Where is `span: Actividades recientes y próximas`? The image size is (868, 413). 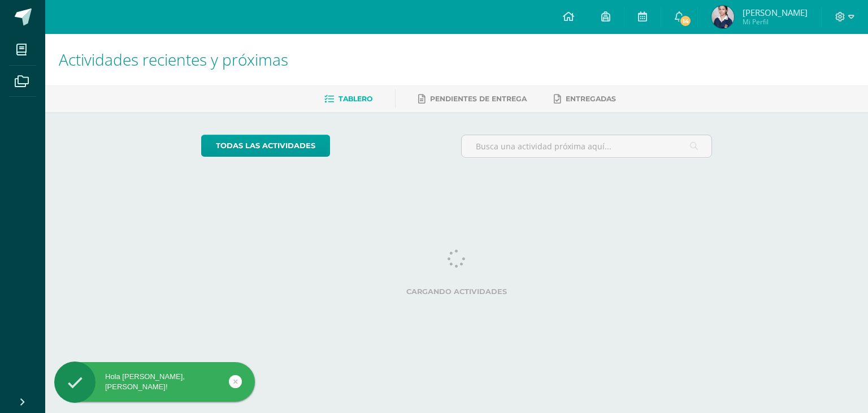 span: Actividades recientes y próximas is located at coordinates (173, 60).